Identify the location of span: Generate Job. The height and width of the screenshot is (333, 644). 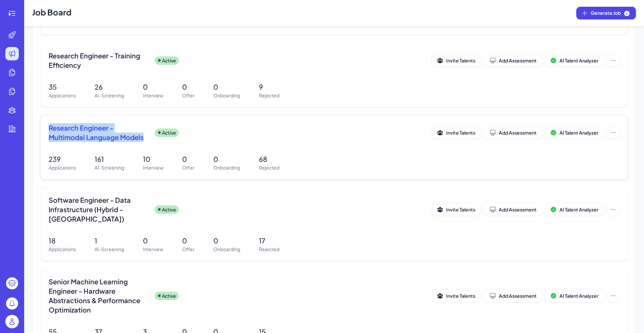
(610, 13).